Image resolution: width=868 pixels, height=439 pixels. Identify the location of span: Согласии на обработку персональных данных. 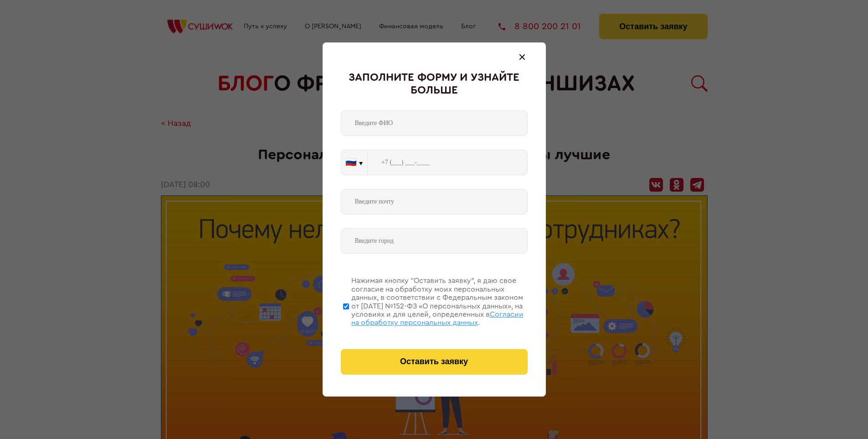
(437, 318).